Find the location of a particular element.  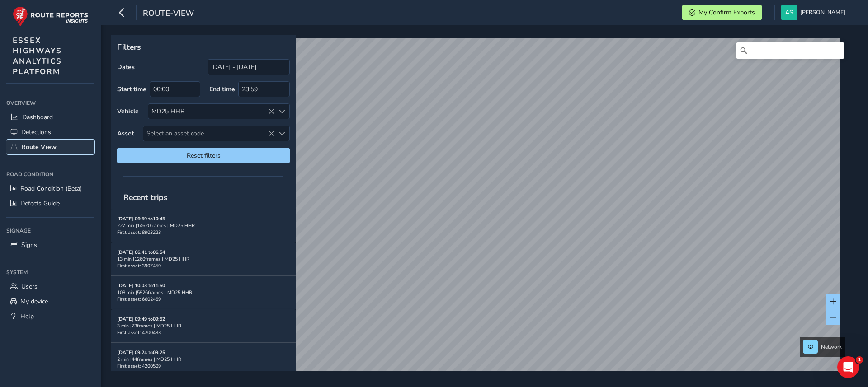

span: route-view is located at coordinates (168, 14).